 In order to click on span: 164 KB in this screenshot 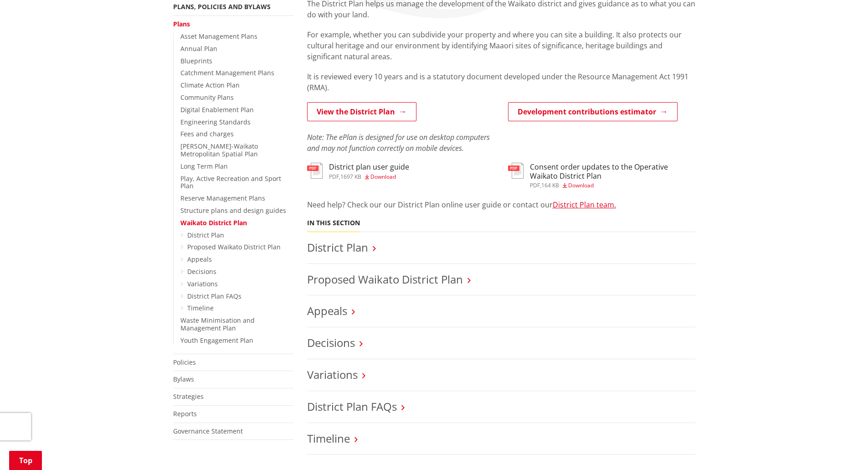, I will do `click(550, 185)`.